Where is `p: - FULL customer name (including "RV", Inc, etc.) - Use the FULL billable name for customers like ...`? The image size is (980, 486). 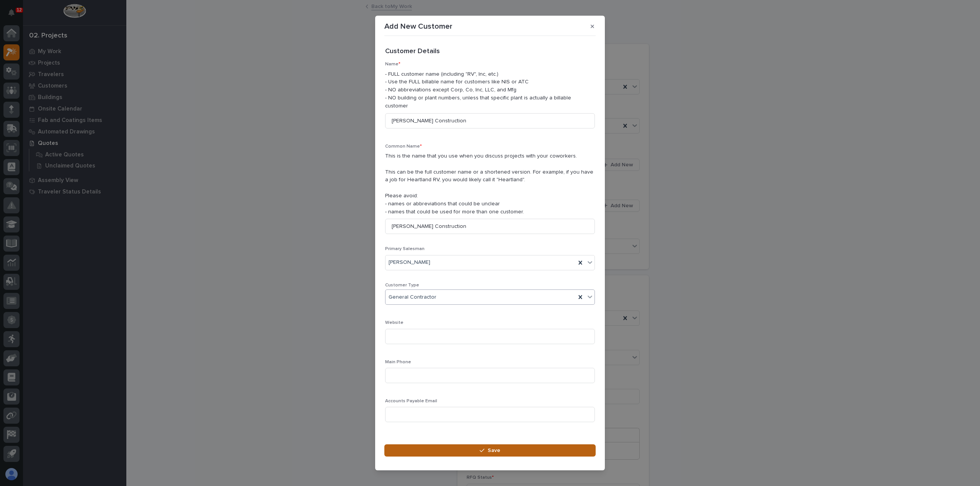
p: - FULL customer name (including "RV", Inc, etc.) - Use the FULL billable name for customers like ... is located at coordinates (490, 90).